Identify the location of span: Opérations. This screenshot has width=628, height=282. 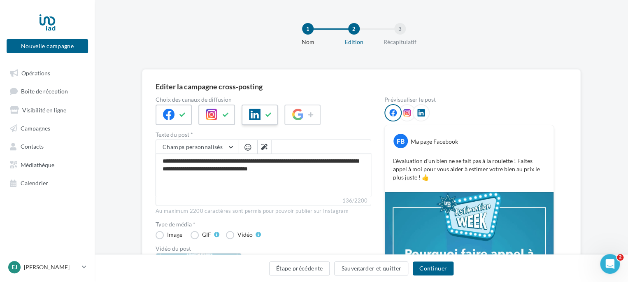
(36, 72).